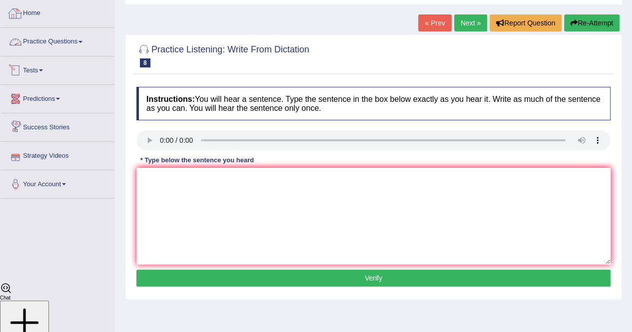 Image resolution: width=632 pixels, height=332 pixels. I want to click on button: Re-Attempt, so click(591, 23).